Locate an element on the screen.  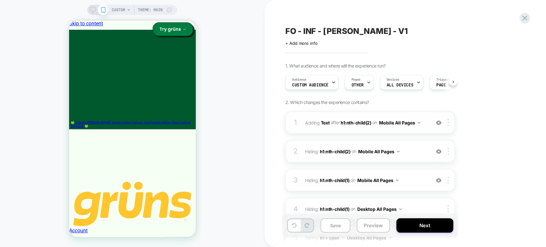
span: Trigger is located at coordinates (442, 80).